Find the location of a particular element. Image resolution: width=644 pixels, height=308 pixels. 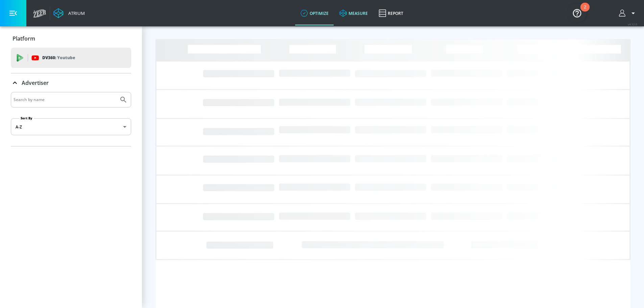

label: Sort By is located at coordinates (26, 118).